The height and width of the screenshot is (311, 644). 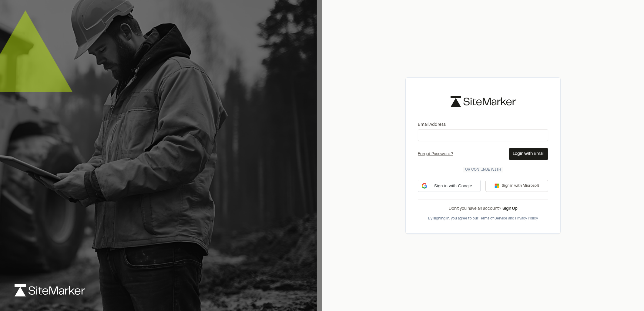 I want to click on span: Sign in with Google, so click(x=453, y=186).